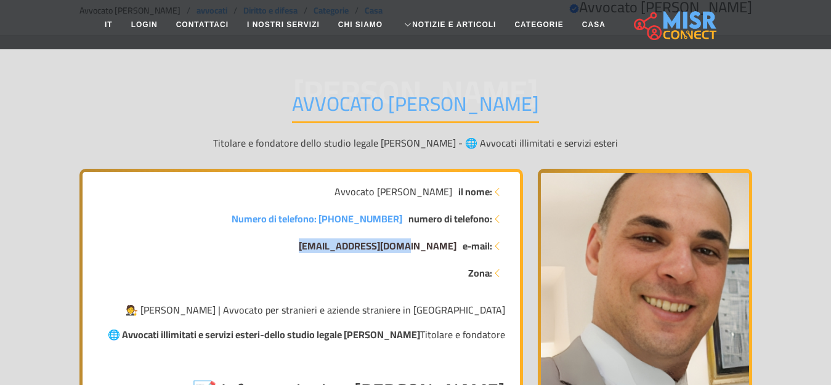  Describe the element at coordinates (475, 192) in the screenshot. I see `font: il nome:` at that location.